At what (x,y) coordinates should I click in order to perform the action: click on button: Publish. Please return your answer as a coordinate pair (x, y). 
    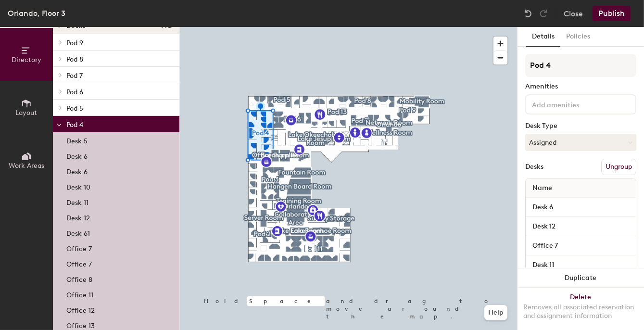
    Looking at the image, I should click on (611, 14).